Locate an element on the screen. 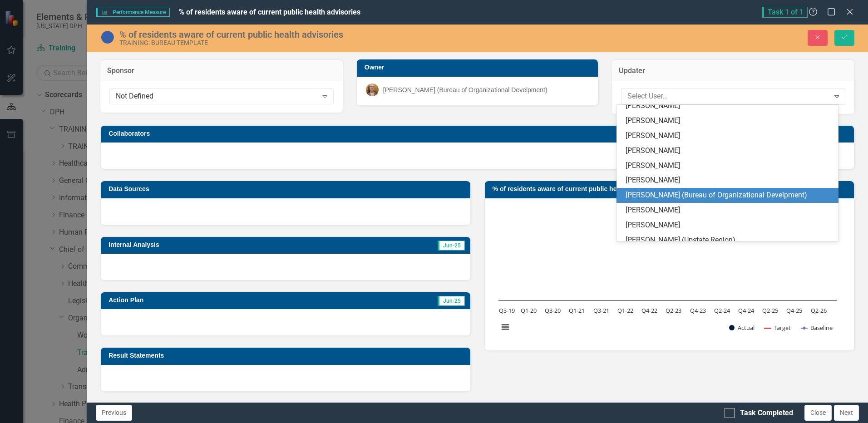  div: % of residents aware of current public health advisories is located at coordinates (322, 34).